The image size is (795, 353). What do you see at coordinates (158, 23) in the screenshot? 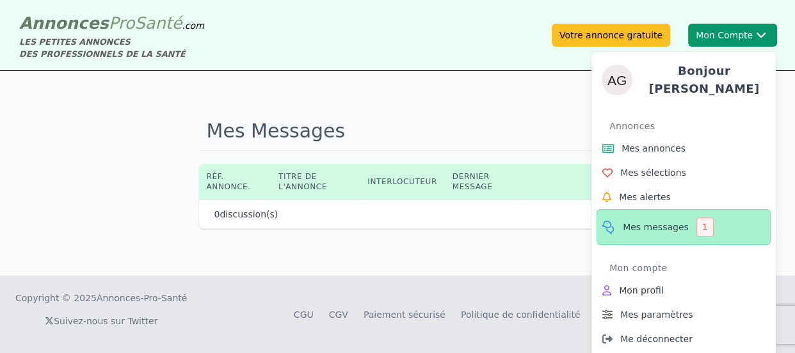
I see `span: Santé` at bounding box center [158, 23].